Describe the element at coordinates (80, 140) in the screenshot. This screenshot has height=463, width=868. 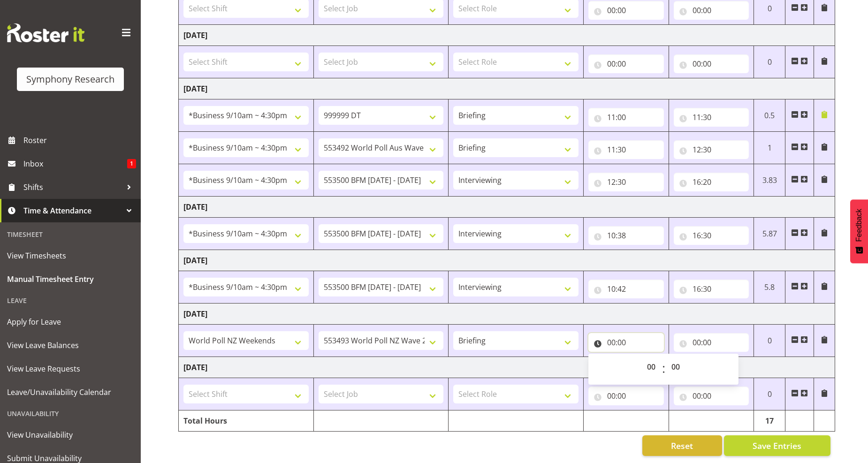
I see `span: Roster` at that location.